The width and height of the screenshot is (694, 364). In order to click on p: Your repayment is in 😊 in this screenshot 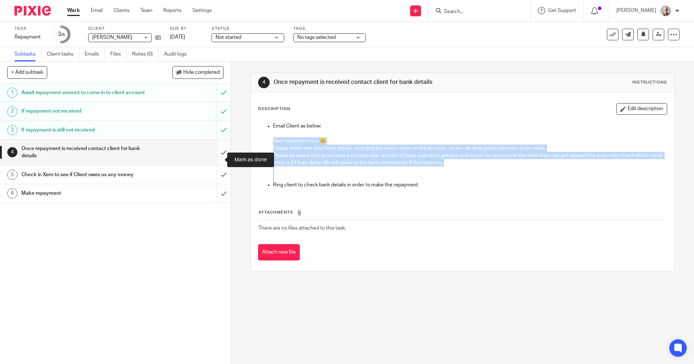, I will do `click(470, 141)`.